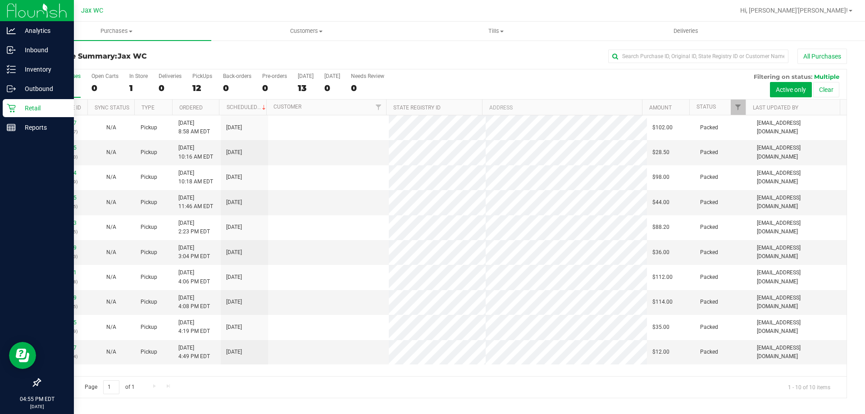  I want to click on a: 11833134, so click(64, 173).